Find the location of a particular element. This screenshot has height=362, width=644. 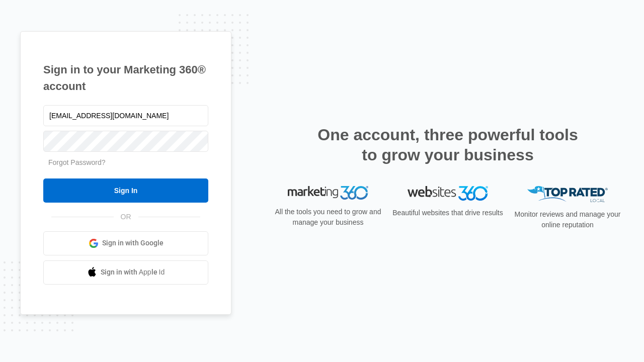

span: OR is located at coordinates (126, 217).